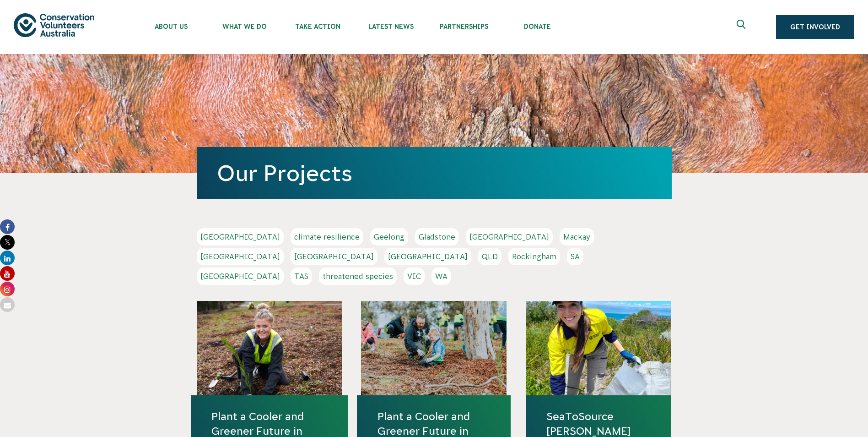  What do you see at coordinates (244, 26) in the screenshot?
I see `span: What We Do` at bounding box center [244, 26].